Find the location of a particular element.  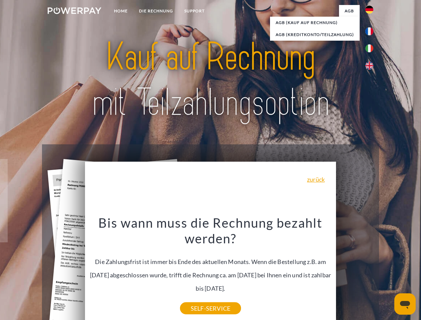

img: title-powerpay_de.svg is located at coordinates (211, 80).